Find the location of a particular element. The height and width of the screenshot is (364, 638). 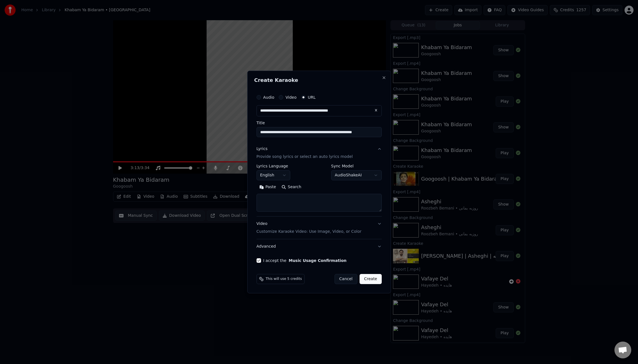

label: Video is located at coordinates (291, 97).